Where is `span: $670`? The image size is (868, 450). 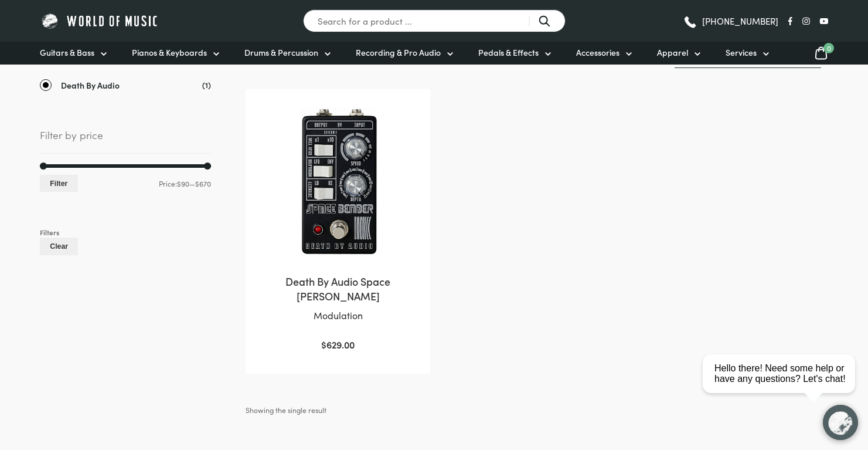 span: $670 is located at coordinates (203, 183).